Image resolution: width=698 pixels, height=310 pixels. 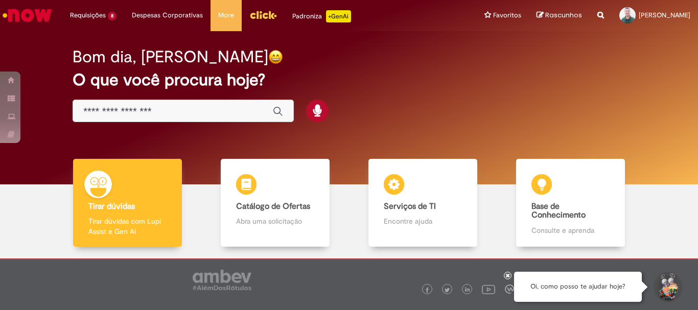 What do you see at coordinates (27, 15) in the screenshot?
I see `img: ServiceNow` at bounding box center [27, 15].